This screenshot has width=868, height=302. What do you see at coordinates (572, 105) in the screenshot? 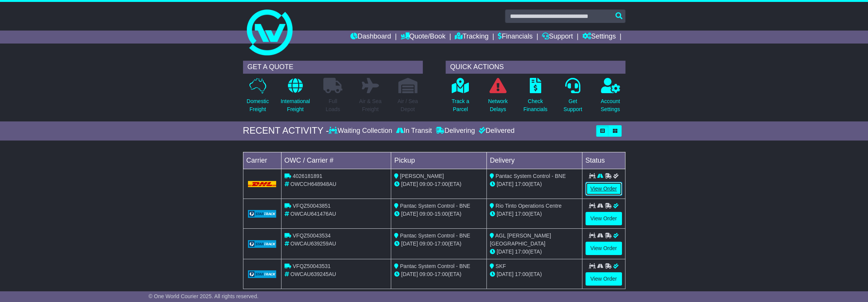
I see `p: Get Support` at bounding box center [572, 105].